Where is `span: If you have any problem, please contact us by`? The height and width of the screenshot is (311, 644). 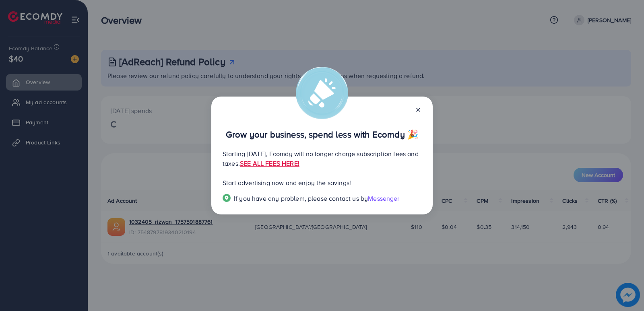
span: If you have any problem, please contact us by is located at coordinates (301, 198).